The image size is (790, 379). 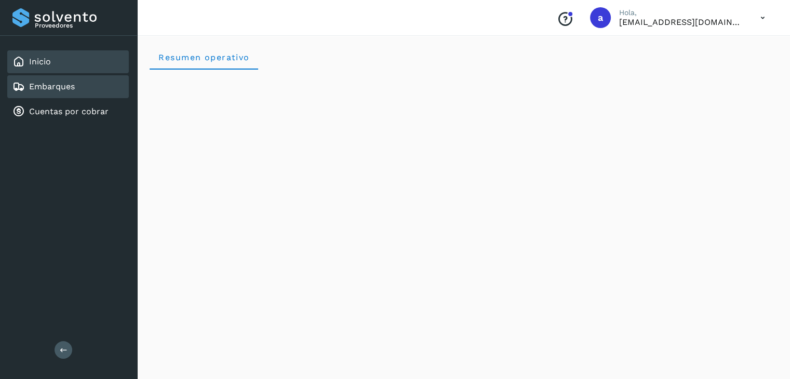 What do you see at coordinates (68, 62) in the screenshot?
I see `div: Inicio` at bounding box center [68, 62].